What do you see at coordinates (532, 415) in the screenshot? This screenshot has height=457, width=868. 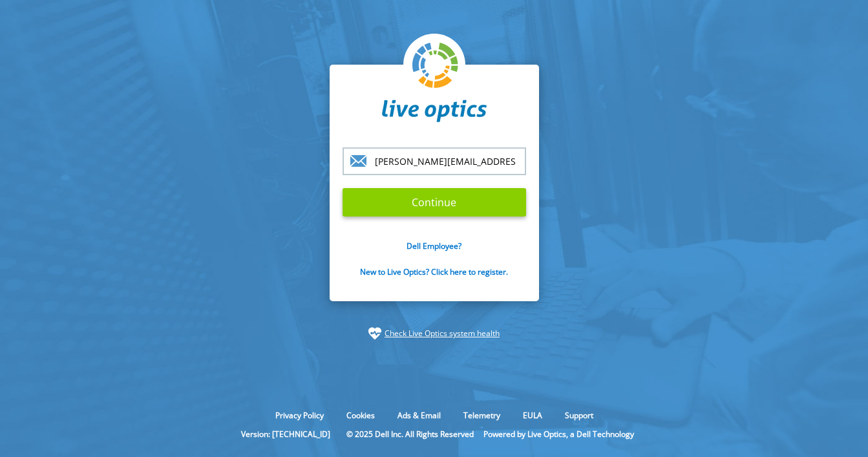 I see `a: EULA` at bounding box center [532, 415].